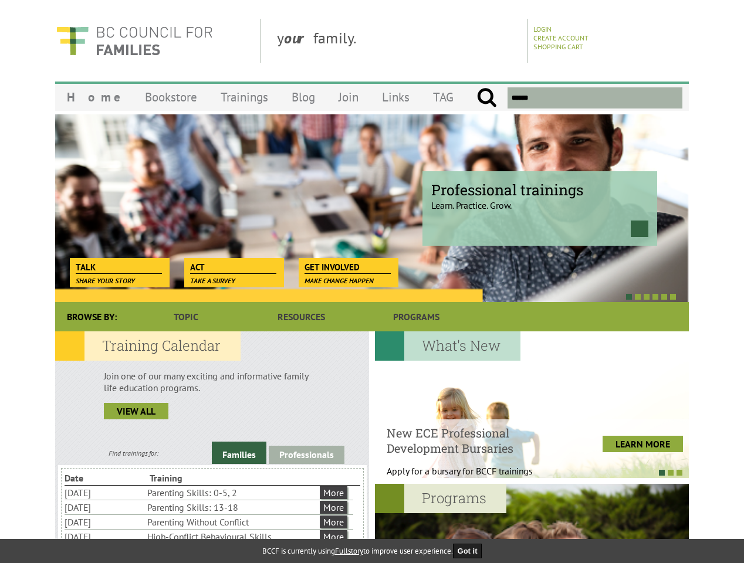  I want to click on h2: Training Calendar, so click(148, 346).